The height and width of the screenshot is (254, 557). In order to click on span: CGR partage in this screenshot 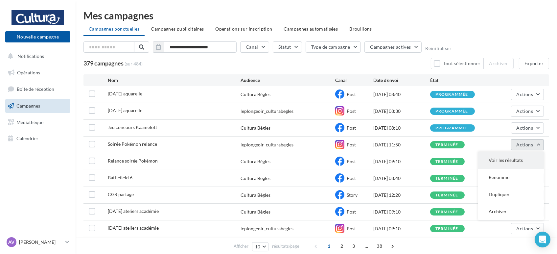, I will do `click(121, 194)`.